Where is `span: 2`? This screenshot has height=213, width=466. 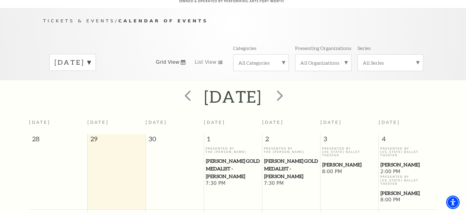
span: 2 is located at coordinates (291, 140).